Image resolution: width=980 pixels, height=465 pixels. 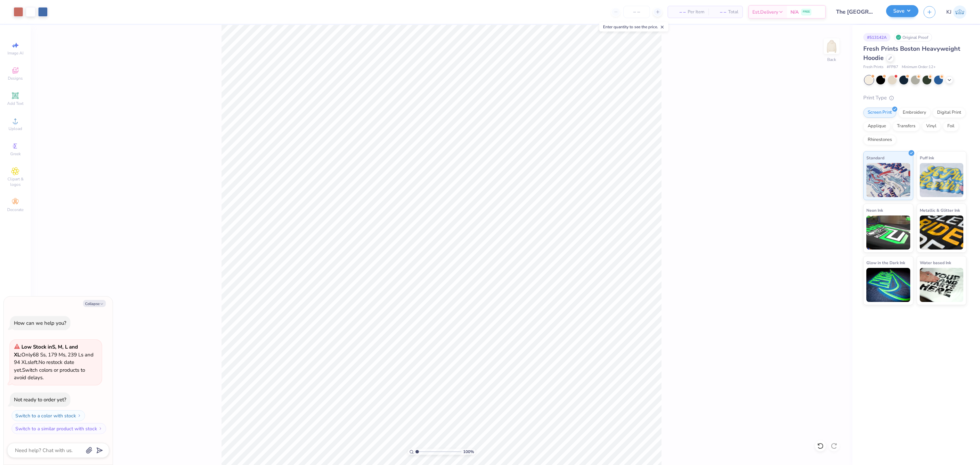 I want to click on div: Enter quantity to see the price., so click(x=633, y=27).